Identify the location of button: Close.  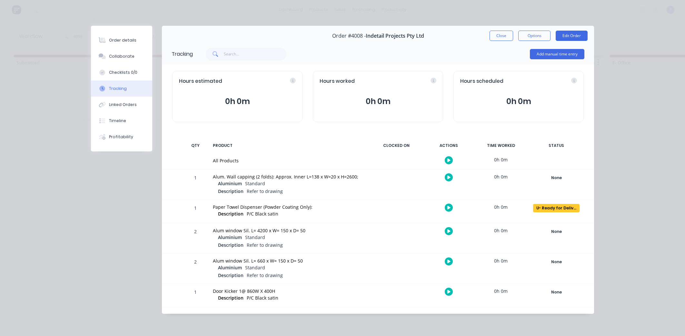
(501, 36).